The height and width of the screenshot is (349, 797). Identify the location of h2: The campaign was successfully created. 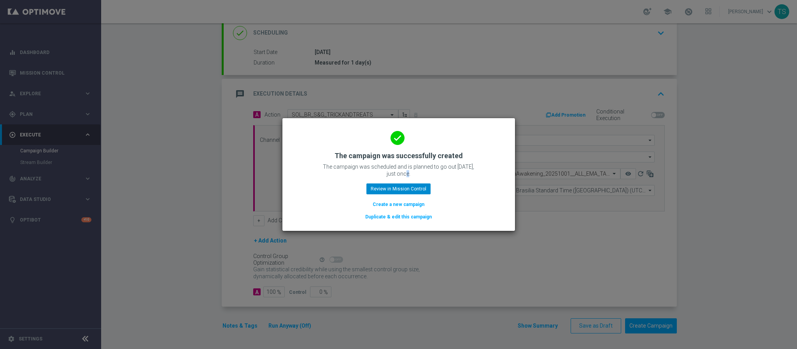
(399, 156).